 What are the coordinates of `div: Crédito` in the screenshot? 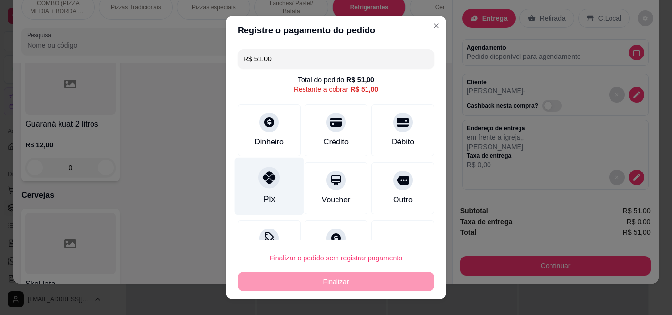 It's located at (336, 142).